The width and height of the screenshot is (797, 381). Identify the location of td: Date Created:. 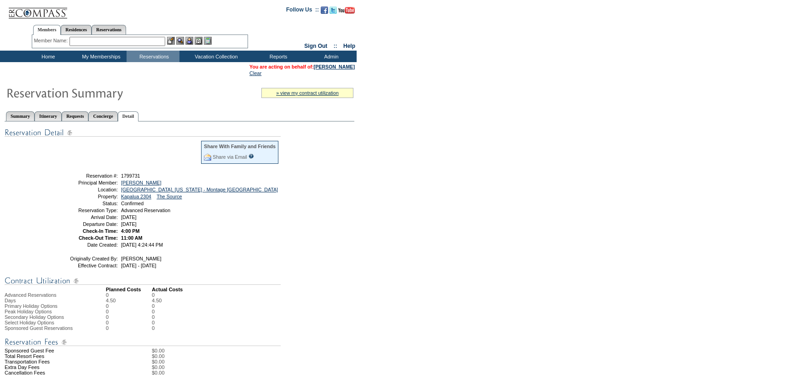
(85, 245).